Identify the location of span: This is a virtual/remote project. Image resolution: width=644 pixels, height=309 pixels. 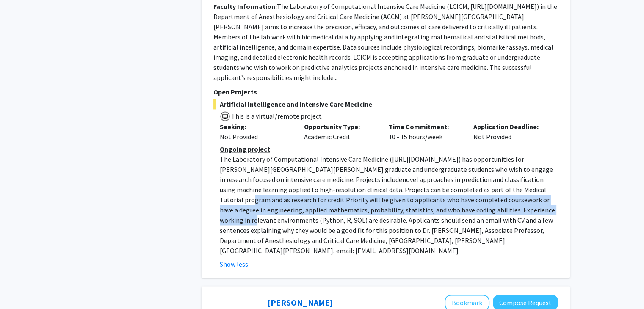
(276, 116).